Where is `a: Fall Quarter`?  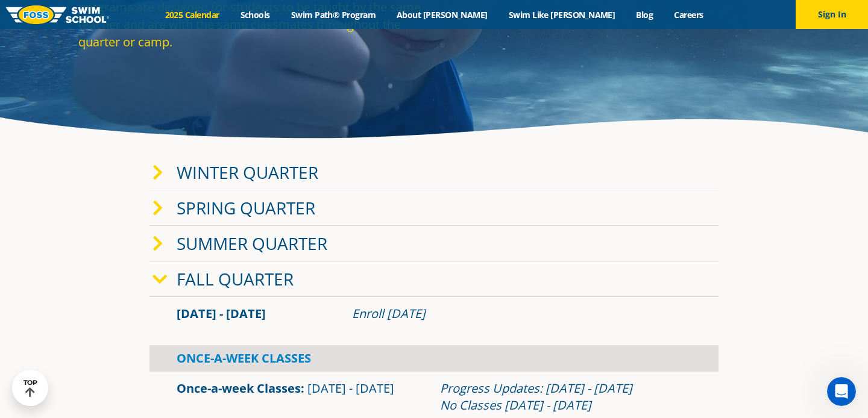
a: Fall Quarter is located at coordinates (235, 279).